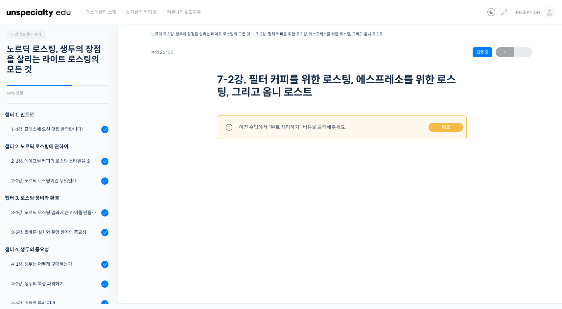 This screenshot has height=309, width=562. What do you see at coordinates (482, 52) in the screenshot?
I see `div: 진행 중` at bounding box center [482, 52].